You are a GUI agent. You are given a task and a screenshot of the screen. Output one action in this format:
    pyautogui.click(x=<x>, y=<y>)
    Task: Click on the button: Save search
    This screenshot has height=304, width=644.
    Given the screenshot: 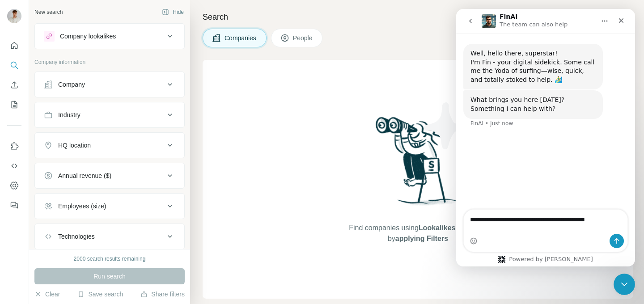 What is the action you would take?
    pyautogui.click(x=100, y=294)
    